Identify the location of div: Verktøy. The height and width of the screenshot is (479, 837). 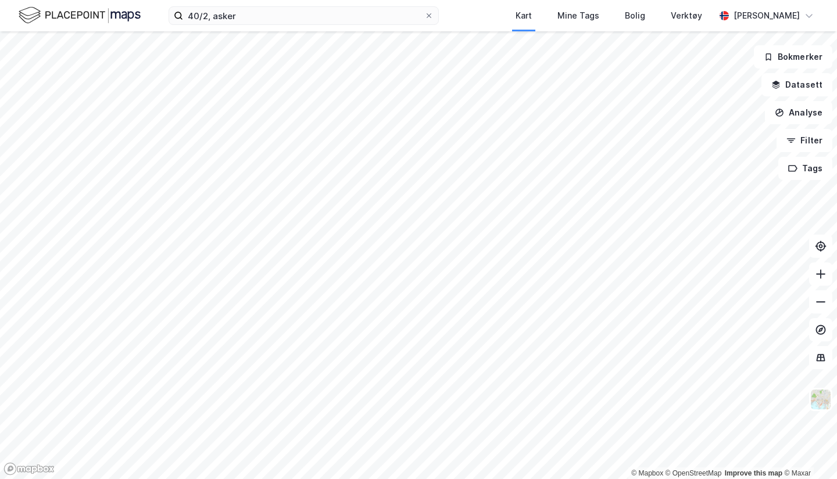
(686, 16).